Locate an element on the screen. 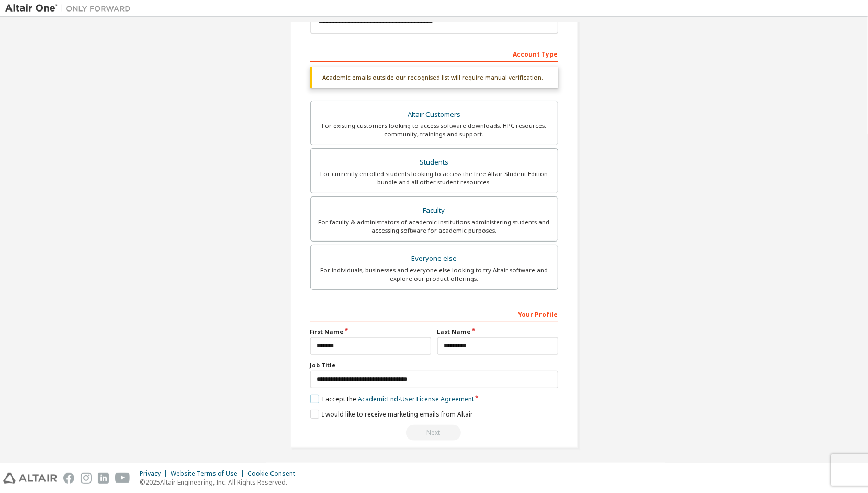 The height and width of the screenshot is (493, 868). div: For individuals, businesses and everyone else looking to try Altair software and explore our prod... is located at coordinates (435, 274).